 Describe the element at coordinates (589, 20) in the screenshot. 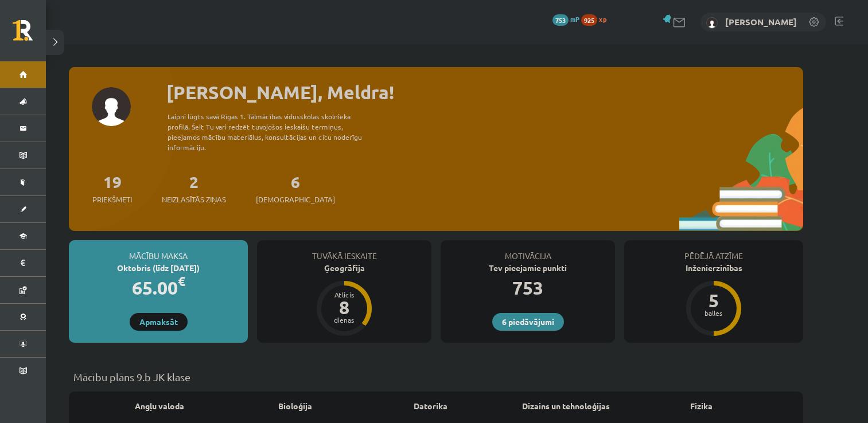

I see `span: 925` at that location.